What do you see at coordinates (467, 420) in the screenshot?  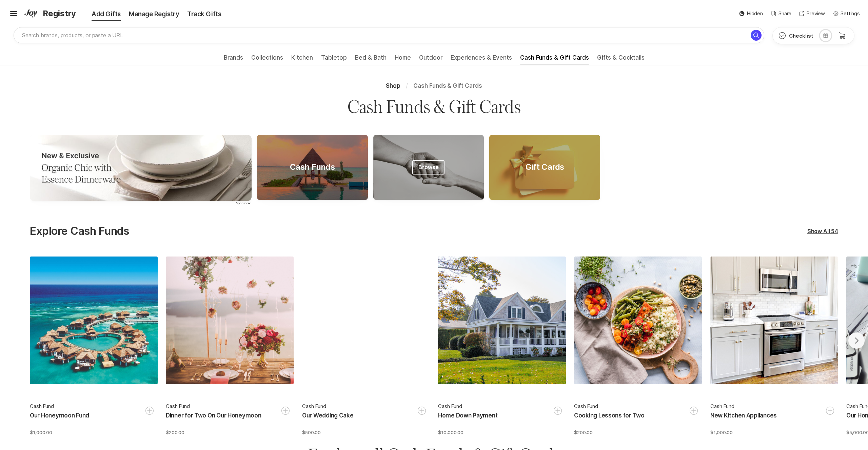 I see `p: Home Down Payment` at bounding box center [467, 420].